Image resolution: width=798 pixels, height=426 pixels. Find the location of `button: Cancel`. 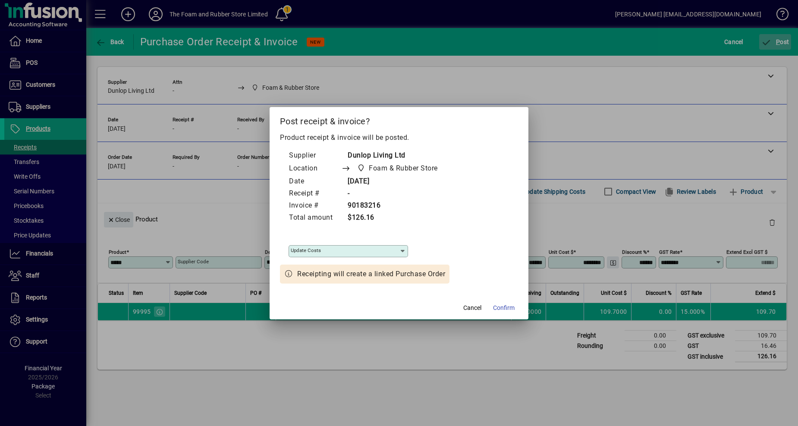

button: Cancel is located at coordinates (473, 308).